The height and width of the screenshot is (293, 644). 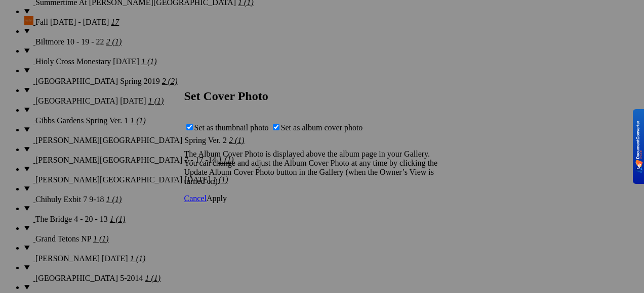 I want to click on img: BKR5lM0sgkDqAAAAAElFTkSuQmCC, so click(x=639, y=147).